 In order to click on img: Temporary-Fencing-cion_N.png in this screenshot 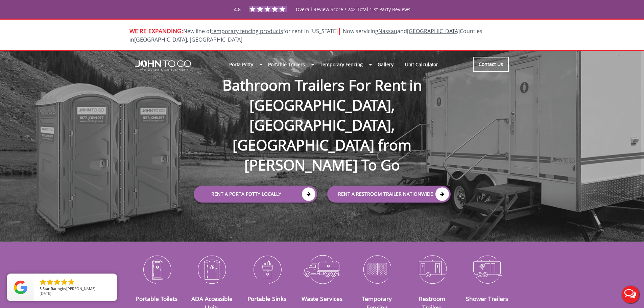, I will do `click(377, 269)`.